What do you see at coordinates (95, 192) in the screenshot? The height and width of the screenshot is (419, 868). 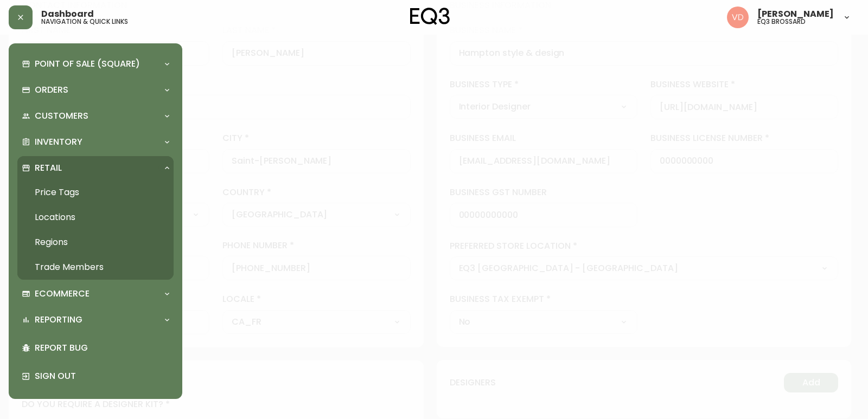 I see `a: Price Tags` at bounding box center [95, 192].